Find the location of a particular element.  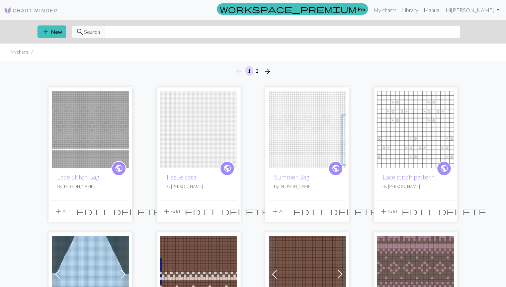

a: Ribbon is located at coordinates (307, 273).